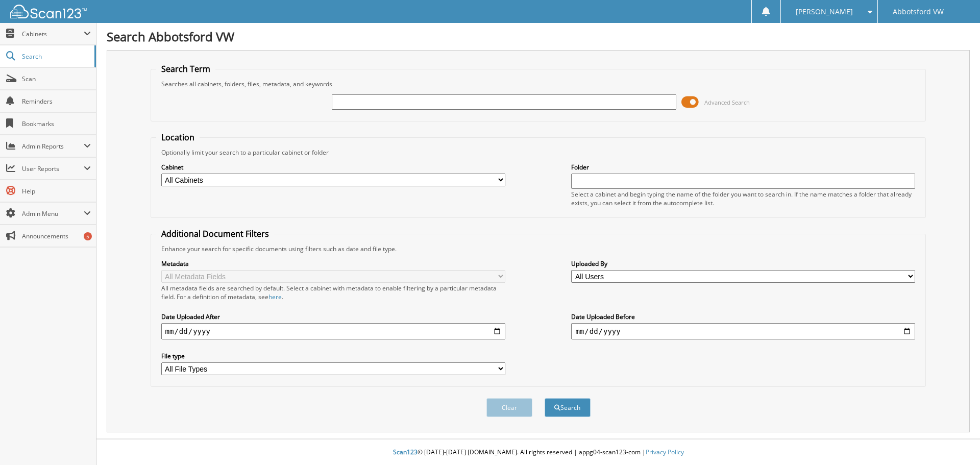 This screenshot has width=980, height=465. What do you see at coordinates (665, 452) in the screenshot?
I see `a: Privacy Policy` at bounding box center [665, 452].